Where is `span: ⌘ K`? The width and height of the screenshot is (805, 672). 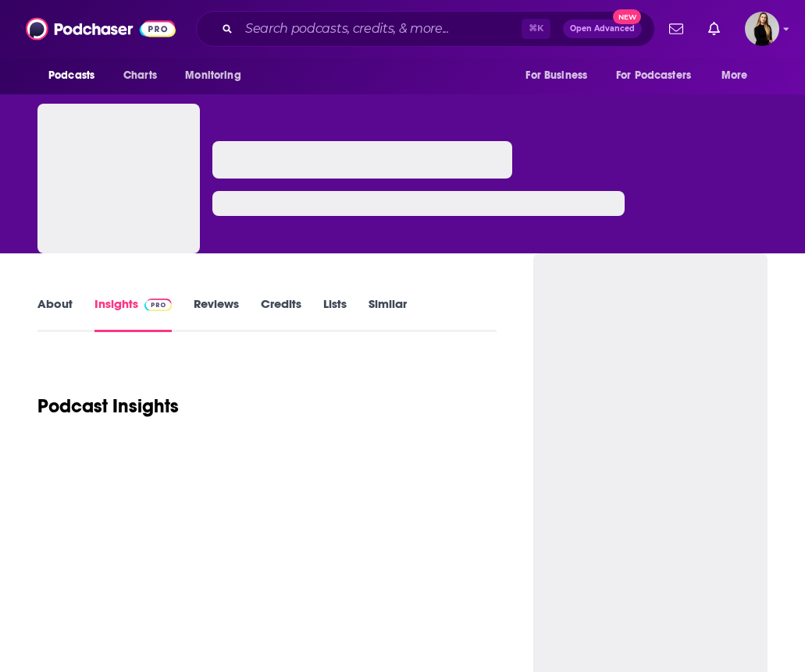
span: ⌘ K is located at coordinates (536, 29).